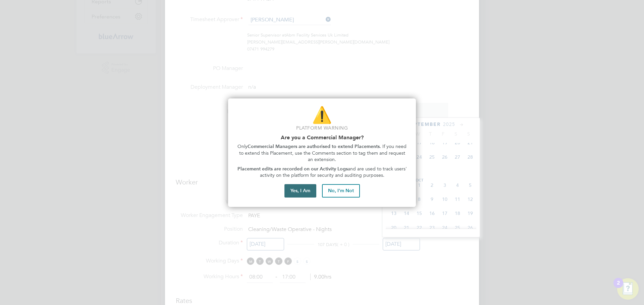 This screenshot has width=644, height=305. What do you see at coordinates (243, 146) in the screenshot?
I see `span: Only` at bounding box center [243, 146].